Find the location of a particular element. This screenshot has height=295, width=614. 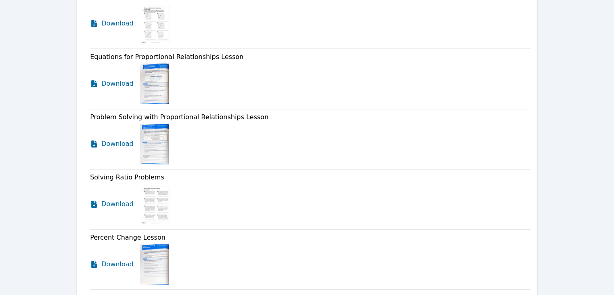

span: Equations for Proportional Relationships Lesson is located at coordinates (167, 57).